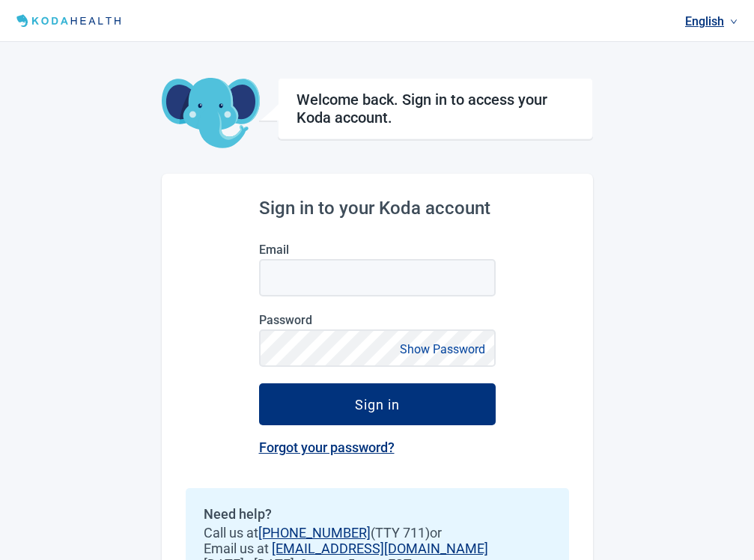 The width and height of the screenshot is (754, 560). Describe the element at coordinates (734, 22) in the screenshot. I see `span: down` at that location.